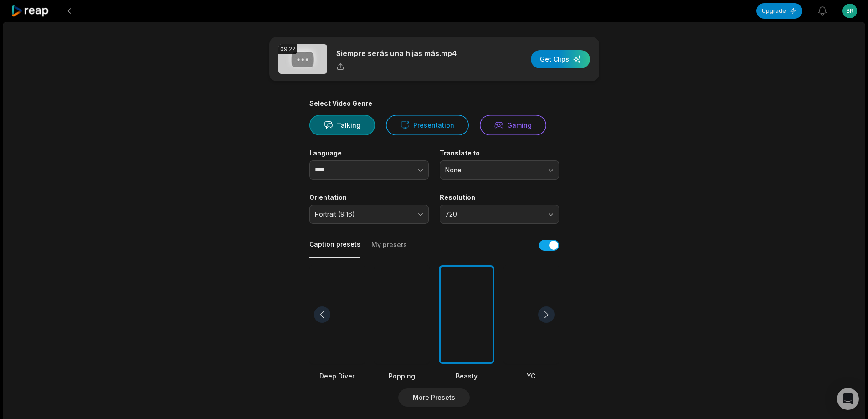 This screenshot has height=419, width=868. I want to click on div: Open Intercom Messenger, so click(848, 399).